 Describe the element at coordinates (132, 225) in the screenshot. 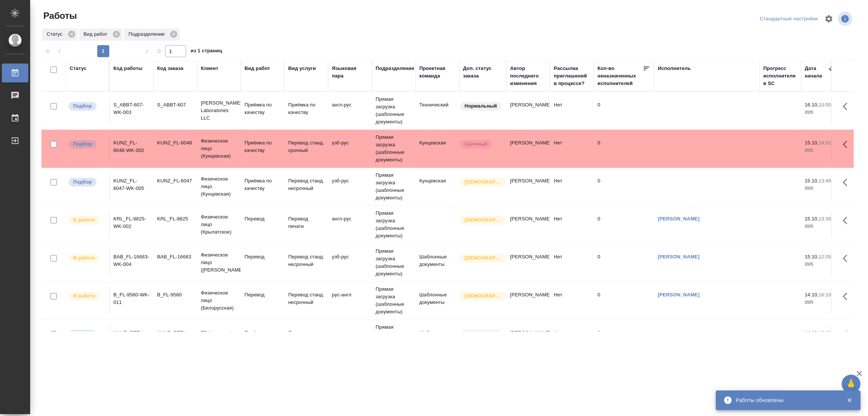

I see `td: KRL_FL-8825-WK-002` at that location.